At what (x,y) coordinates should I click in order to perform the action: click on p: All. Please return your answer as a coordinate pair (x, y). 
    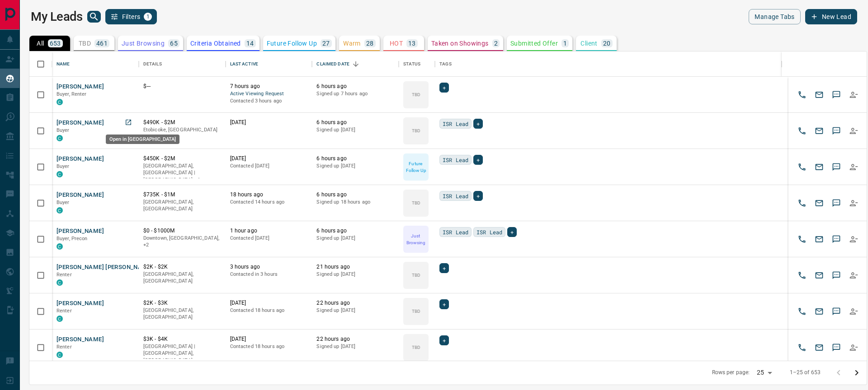
    Looking at the image, I should click on (40, 44).